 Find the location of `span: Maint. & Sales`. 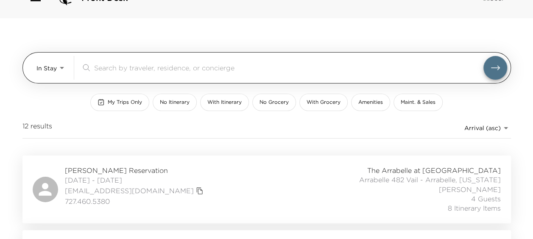

span: Maint. & Sales is located at coordinates (418, 102).